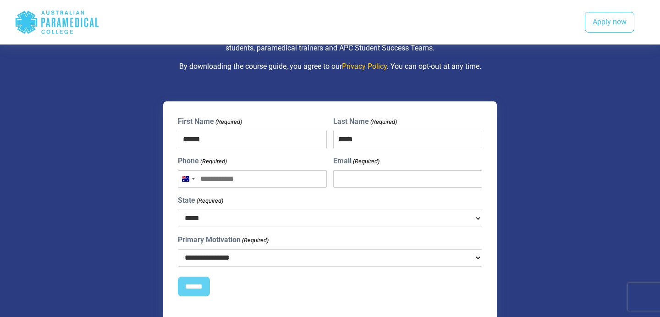  Describe the element at coordinates (356, 161) in the screenshot. I see `label: Email` at that location.